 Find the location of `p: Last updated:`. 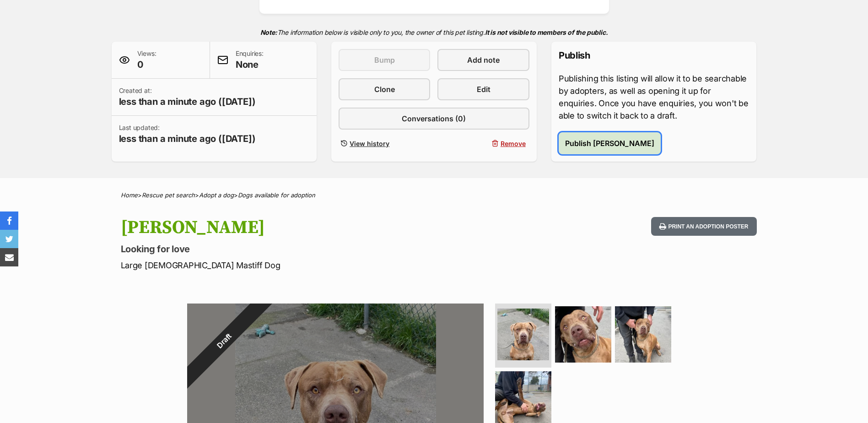

p: Last updated: is located at coordinates (187, 134).